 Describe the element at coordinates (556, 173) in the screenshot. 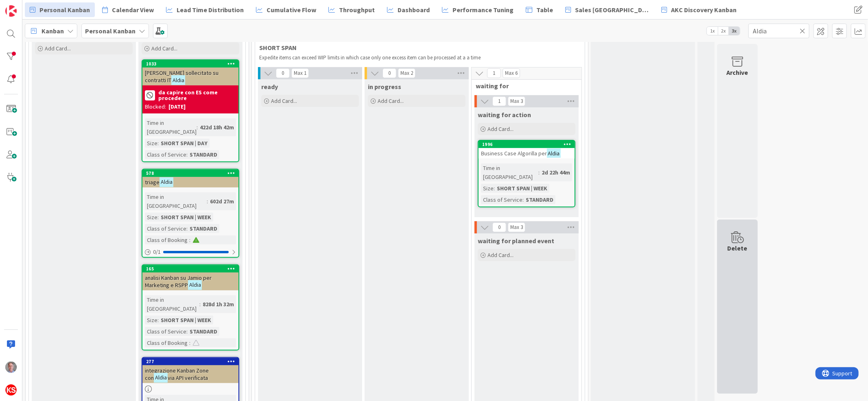

I see `div: 2d 22h 44m` at that location.